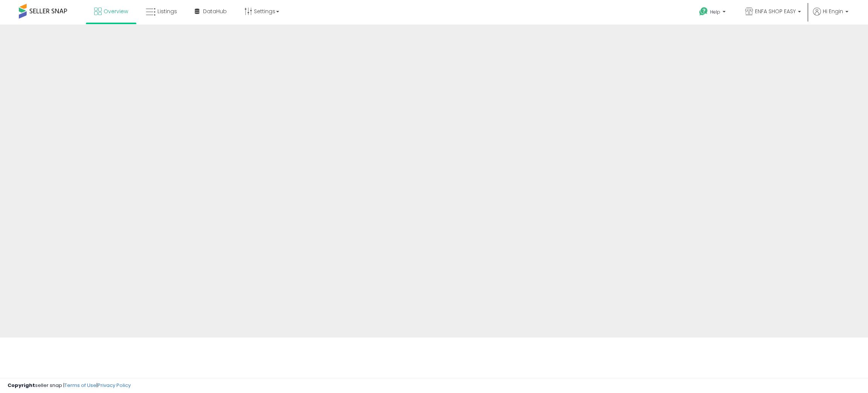 The image size is (868, 393). Describe the element at coordinates (167, 11) in the screenshot. I see `span: Listings` at that location.